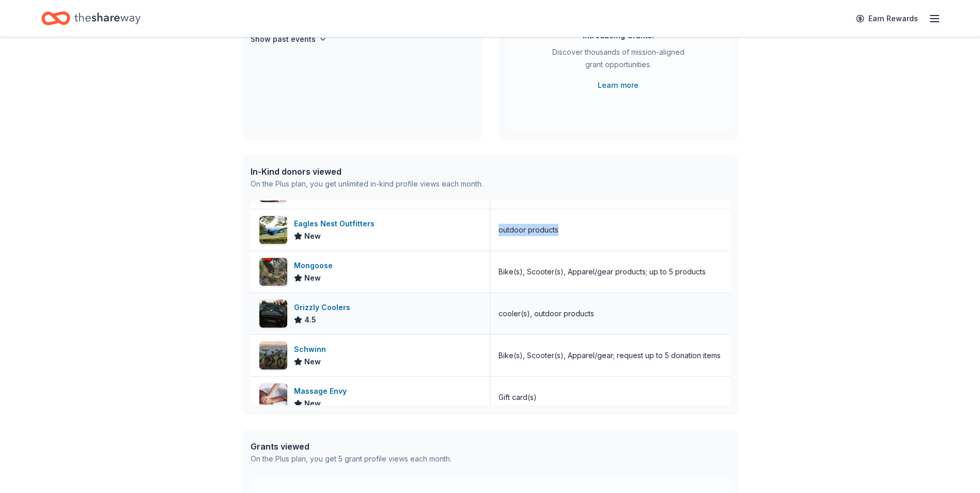  What do you see at coordinates (273, 272) in the screenshot?
I see `img: Image for Mongoose` at bounding box center [273, 272].